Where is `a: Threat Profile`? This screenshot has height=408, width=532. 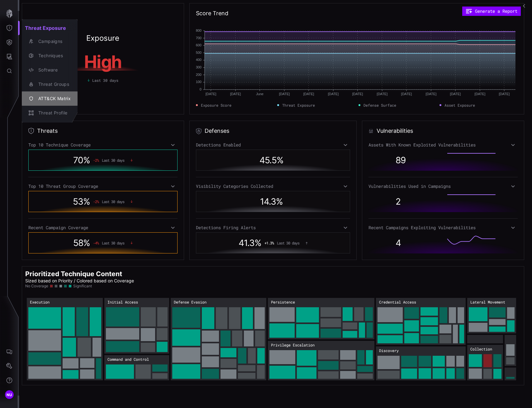
a: Threat Profile is located at coordinates (49, 113).